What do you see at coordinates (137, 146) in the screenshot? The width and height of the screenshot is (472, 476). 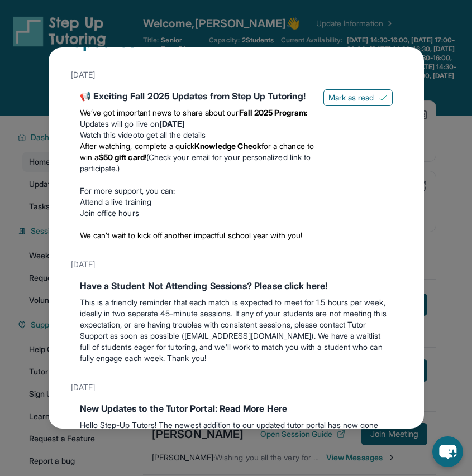 I see `span: After watching, complete a quick` at bounding box center [137, 146].